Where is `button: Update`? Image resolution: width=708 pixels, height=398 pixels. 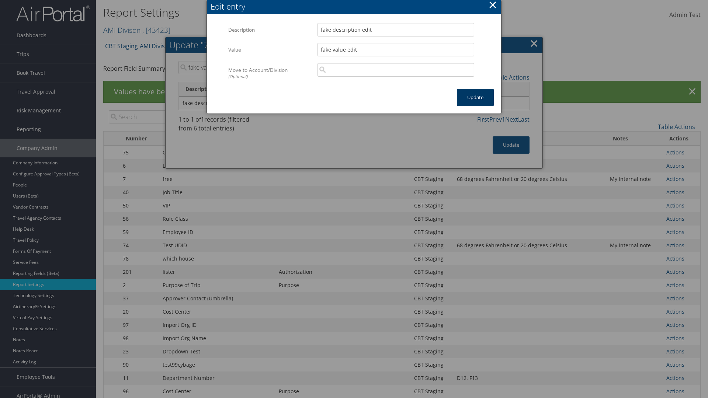
button: Update is located at coordinates (475, 97).